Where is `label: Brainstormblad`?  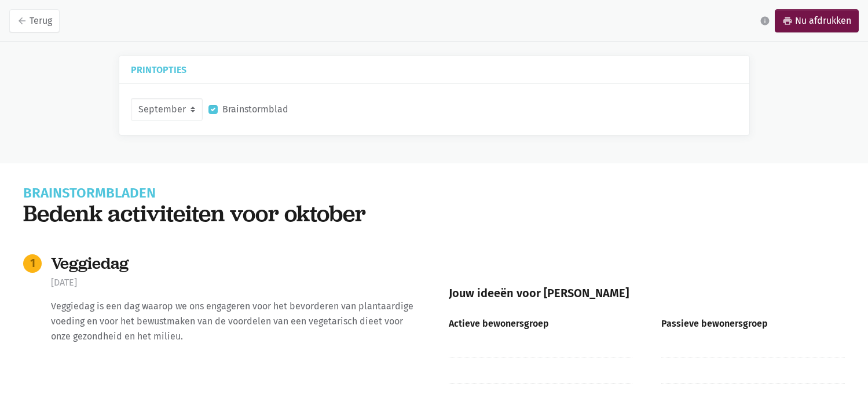
label: Brainstormblad is located at coordinates (256, 109).